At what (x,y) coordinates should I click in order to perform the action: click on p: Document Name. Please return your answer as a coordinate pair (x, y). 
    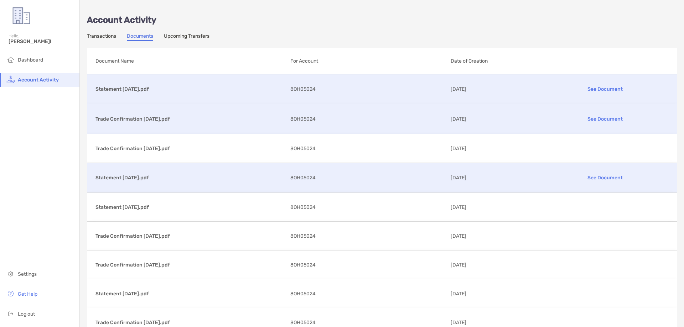
    Looking at the image, I should click on (190, 61).